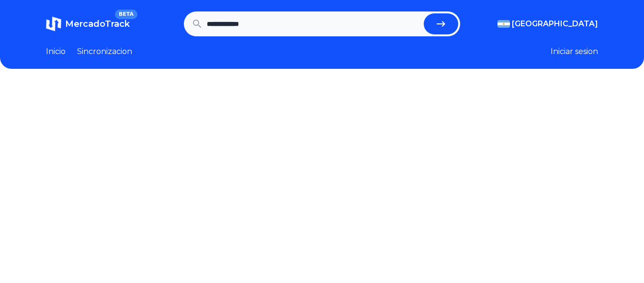  What do you see at coordinates (126, 15) in the screenshot?
I see `span: BETA` at bounding box center [126, 15].